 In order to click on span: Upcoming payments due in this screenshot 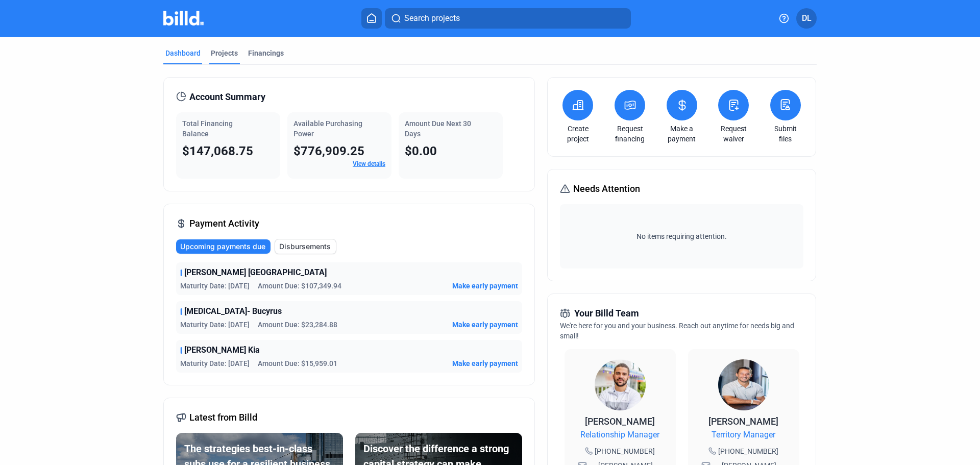, I will do `click(223, 247)`.